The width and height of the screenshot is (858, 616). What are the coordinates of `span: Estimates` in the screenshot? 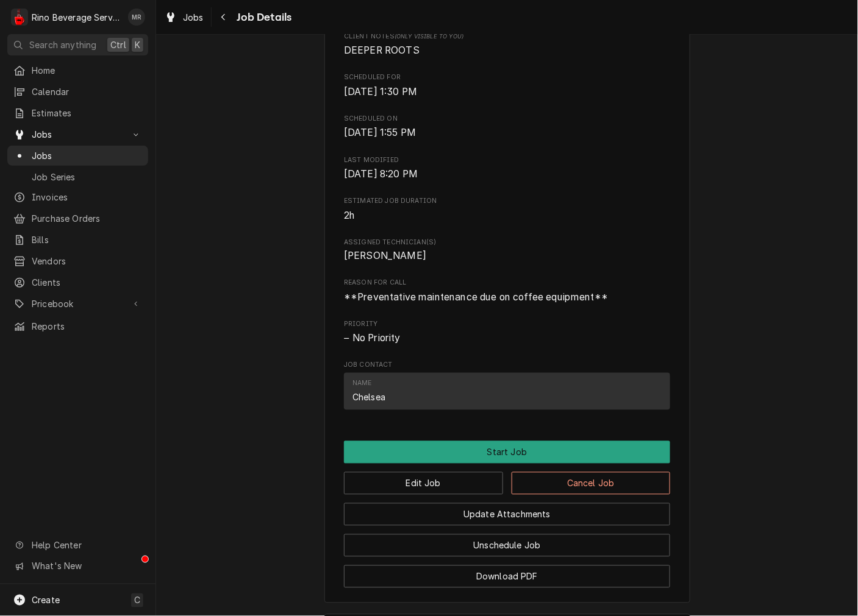 It's located at (87, 113).